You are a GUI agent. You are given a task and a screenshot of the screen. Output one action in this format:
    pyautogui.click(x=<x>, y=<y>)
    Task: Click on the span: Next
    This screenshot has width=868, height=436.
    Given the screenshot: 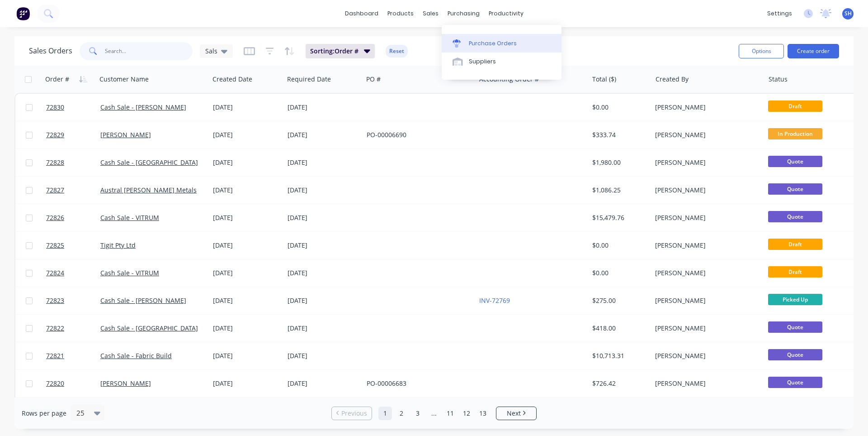 What is the action you would take?
    pyautogui.click(x=514, y=413)
    